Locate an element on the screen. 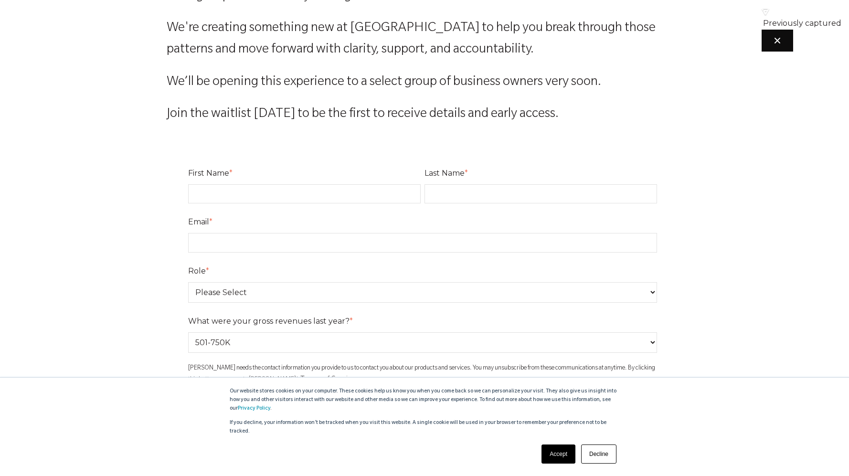 The height and width of the screenshot is (476, 849). a: Privacy Policy is located at coordinates (254, 409).